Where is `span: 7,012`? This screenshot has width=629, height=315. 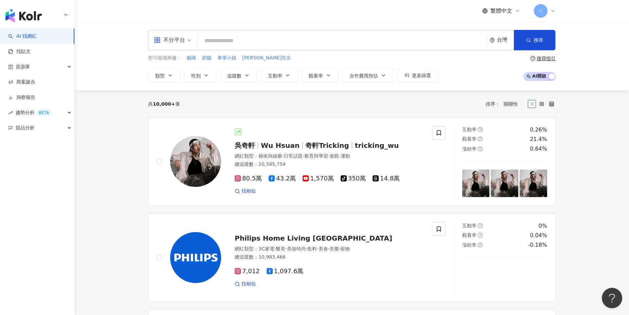 span: 7,012 is located at coordinates (247, 271).